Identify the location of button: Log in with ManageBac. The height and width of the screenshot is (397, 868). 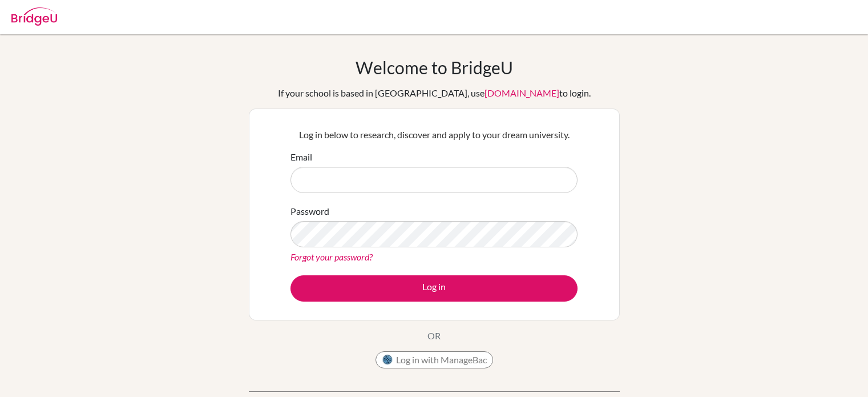
(434, 360).